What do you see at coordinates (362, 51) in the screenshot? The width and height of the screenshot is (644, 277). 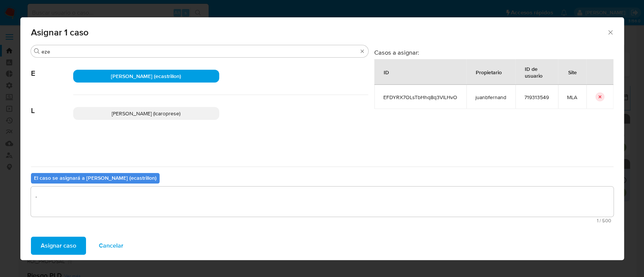 I see `button: Borrar` at bounding box center [362, 51].